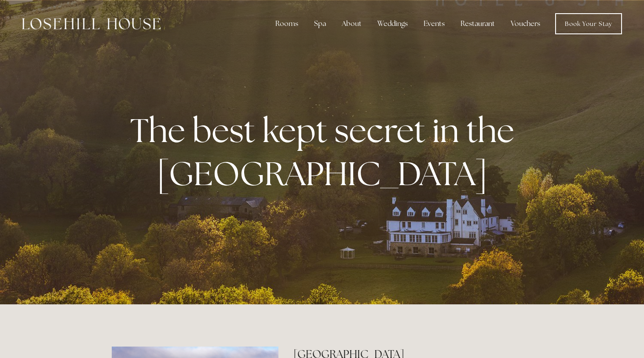 The width and height of the screenshot is (644, 358). What do you see at coordinates (91, 24) in the screenshot?
I see `img: Losehill House` at bounding box center [91, 24].